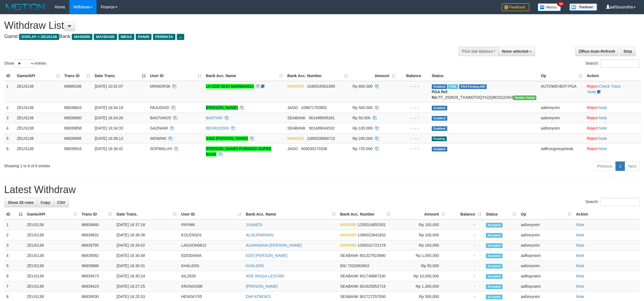 Image resolution: width=644 pixels, height=301 pixels. What do you see at coordinates (45, 203) in the screenshot?
I see `span: Copy` at bounding box center [45, 203].